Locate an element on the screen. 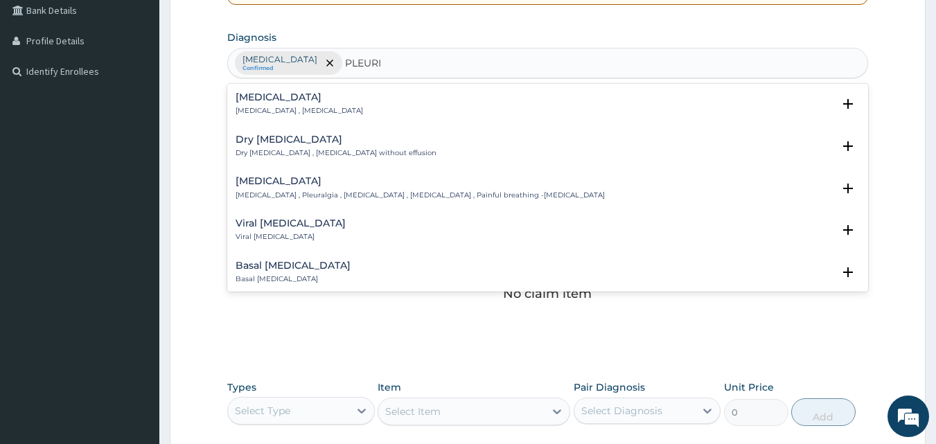 The width and height of the screenshot is (936, 444). label: Unit Price is located at coordinates (749, 387).